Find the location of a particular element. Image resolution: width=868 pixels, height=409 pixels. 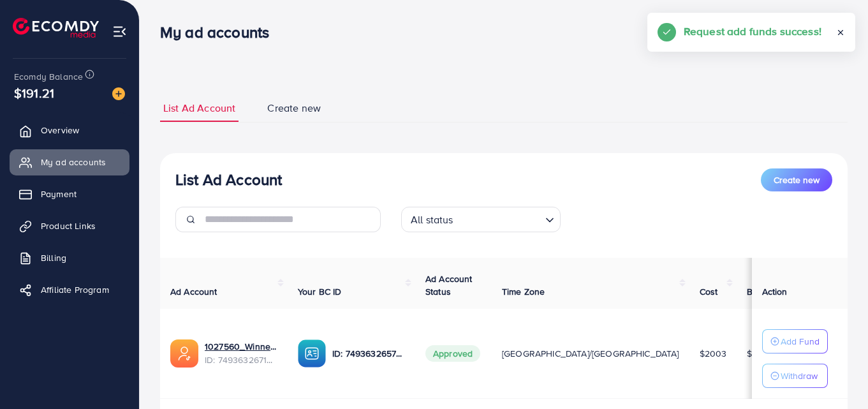

span: Billing is located at coordinates (54, 258).